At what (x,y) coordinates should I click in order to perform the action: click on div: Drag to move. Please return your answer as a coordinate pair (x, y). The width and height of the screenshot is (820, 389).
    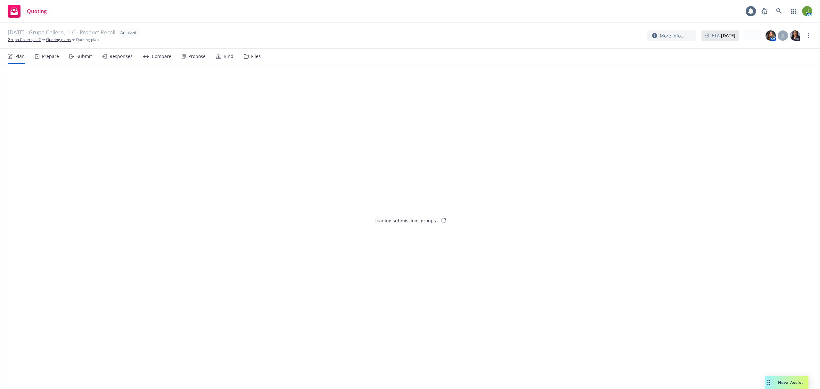
    Looking at the image, I should click on (768, 382).